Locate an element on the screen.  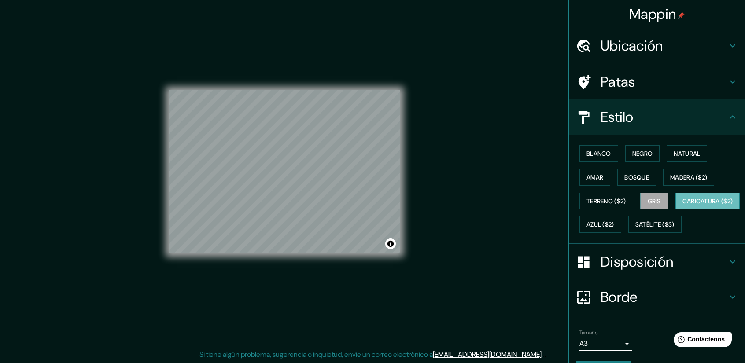
canvas: Mapa is located at coordinates (284, 172).